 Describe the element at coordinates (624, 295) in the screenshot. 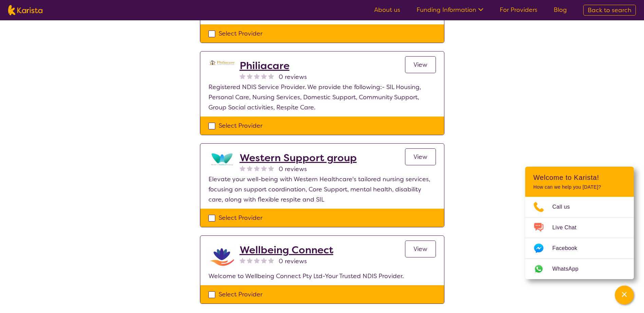

I see `button: Channel Menu` at that location.